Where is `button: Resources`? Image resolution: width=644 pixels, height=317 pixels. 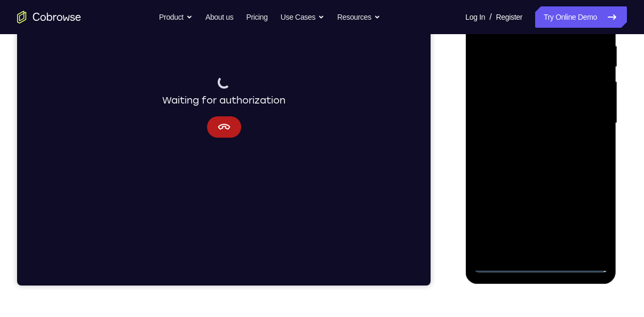
button: Resources is located at coordinates (359, 17).